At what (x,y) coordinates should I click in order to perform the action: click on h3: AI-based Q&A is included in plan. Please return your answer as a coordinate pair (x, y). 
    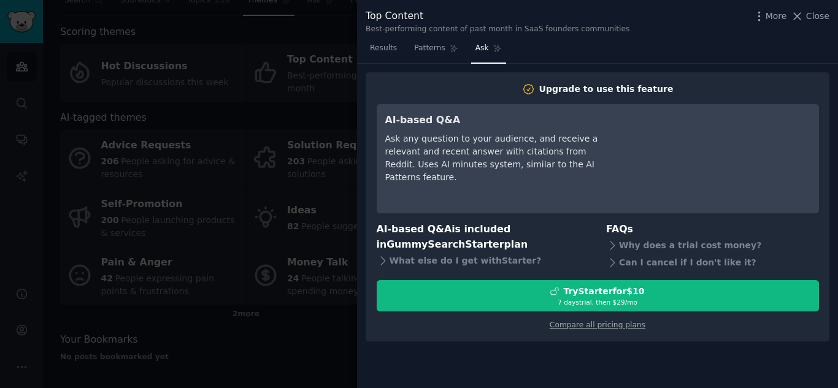
    Looking at the image, I should click on (483, 237).